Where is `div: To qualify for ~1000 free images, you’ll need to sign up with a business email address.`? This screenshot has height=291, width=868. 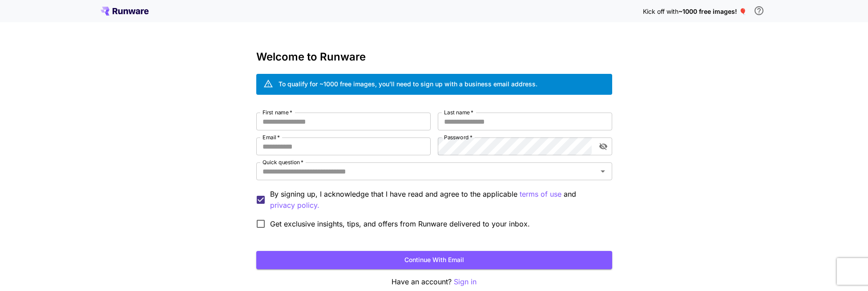 div: To qualify for ~1000 free images, you’ll need to sign up with a business email address. is located at coordinates (408, 84).